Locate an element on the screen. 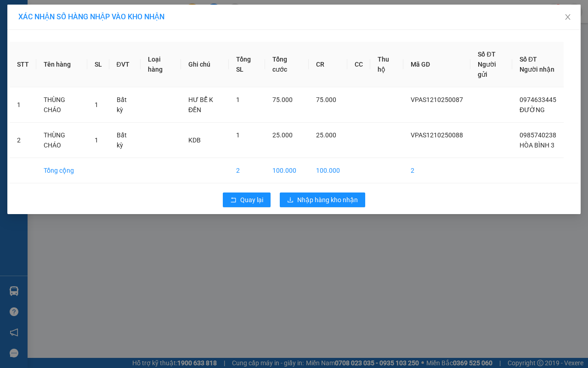  span: Nhập hàng kho nhận is located at coordinates (327, 200).